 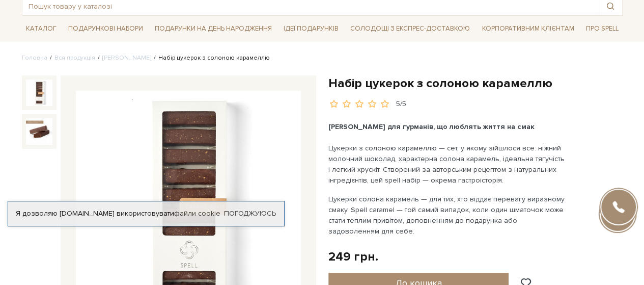 What do you see at coordinates (448, 215) in the screenshot?
I see `span: Цукерки солона карамель — для тих, хто віддає перевагу виразному смаку. Spell caramel — той самий...` at bounding box center [448, 215].